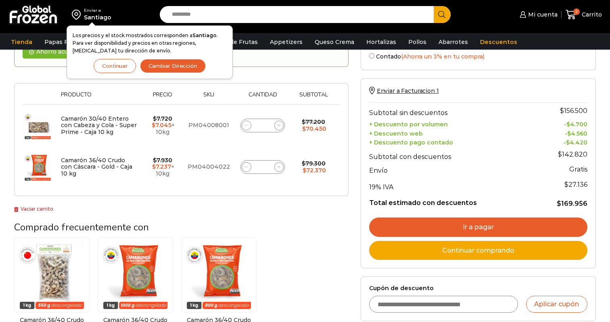 The height and width of the screenshot is (322, 610). I want to click on a: Pollos, so click(417, 42).